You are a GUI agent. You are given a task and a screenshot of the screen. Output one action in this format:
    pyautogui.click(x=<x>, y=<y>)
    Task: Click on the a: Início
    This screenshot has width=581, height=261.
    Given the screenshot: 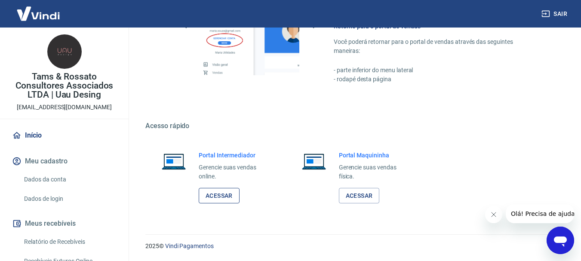 What is the action you would take?
    pyautogui.click(x=64, y=135)
    